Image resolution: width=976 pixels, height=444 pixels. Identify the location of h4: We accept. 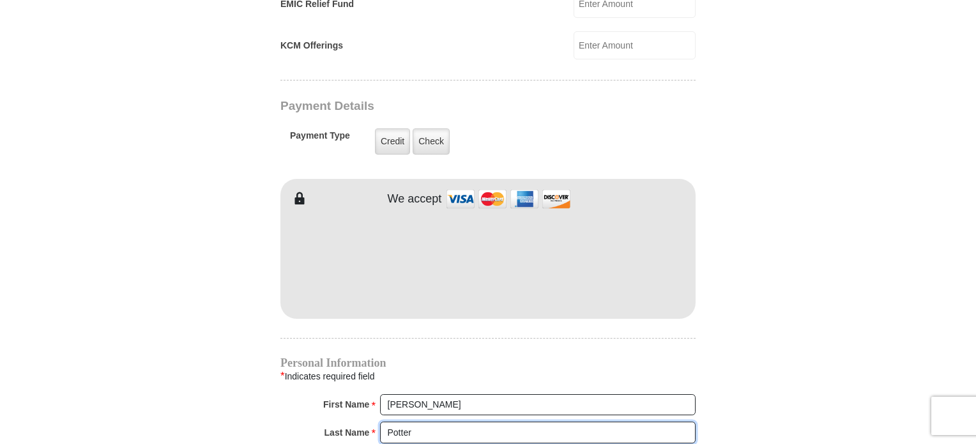
(415, 199).